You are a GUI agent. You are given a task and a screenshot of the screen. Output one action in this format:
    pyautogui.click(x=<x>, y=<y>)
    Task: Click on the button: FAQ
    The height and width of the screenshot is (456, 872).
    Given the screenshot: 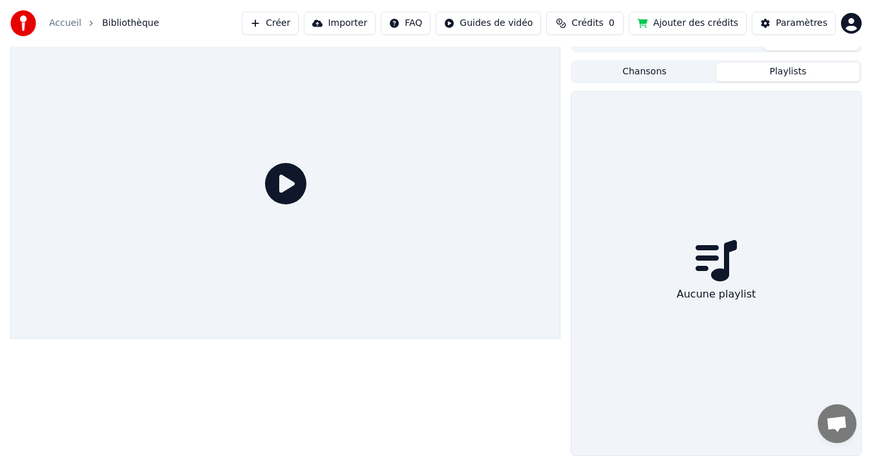 What is the action you would take?
    pyautogui.click(x=405, y=23)
    